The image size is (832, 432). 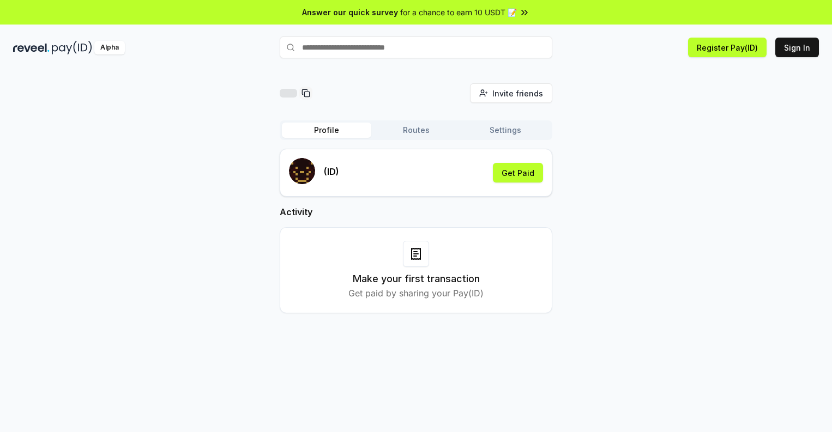 I want to click on span: for a chance to earn 10 USDT 📝, so click(x=459, y=12).